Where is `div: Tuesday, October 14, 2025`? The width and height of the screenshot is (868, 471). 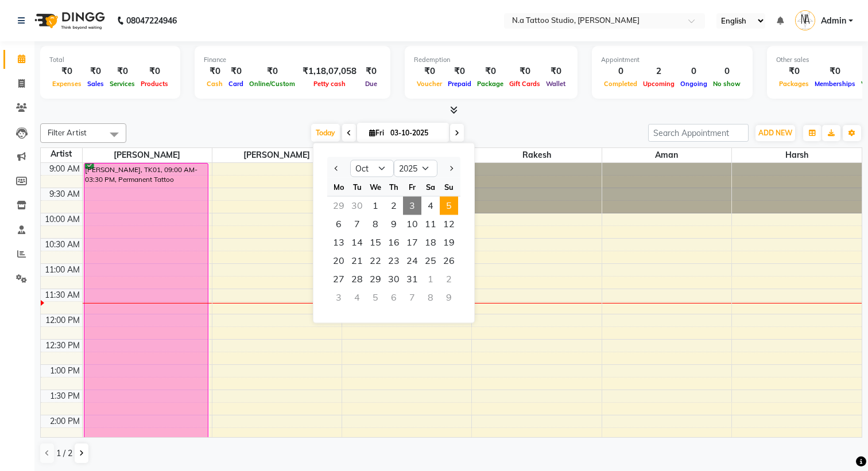
div: Tuesday, October 14, 2025 is located at coordinates (357, 243).